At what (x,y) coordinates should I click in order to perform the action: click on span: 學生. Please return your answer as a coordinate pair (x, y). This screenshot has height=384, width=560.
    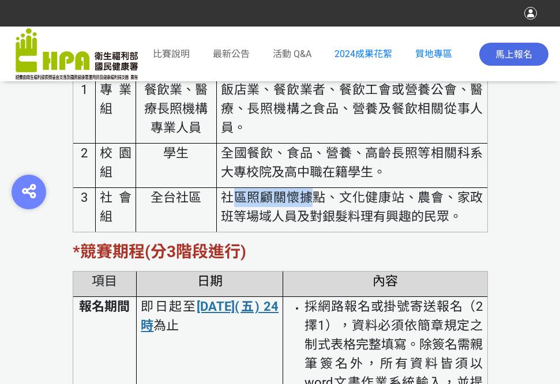
    Looking at the image, I should click on (176, 153).